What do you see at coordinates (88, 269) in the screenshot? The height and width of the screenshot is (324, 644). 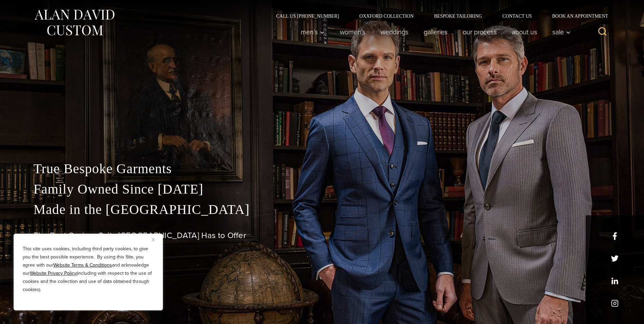 I see `p: This site uses cookies, including third party cookies, to give you the best possible experience. ...` at bounding box center [88, 269].